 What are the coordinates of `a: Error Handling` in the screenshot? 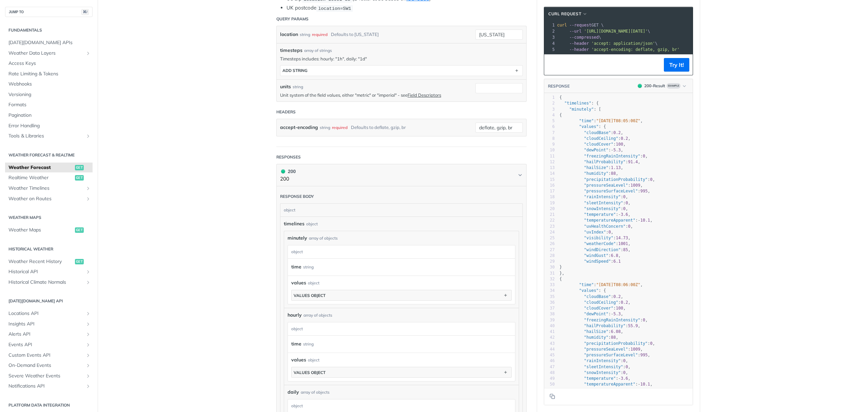 It's located at (48, 126).